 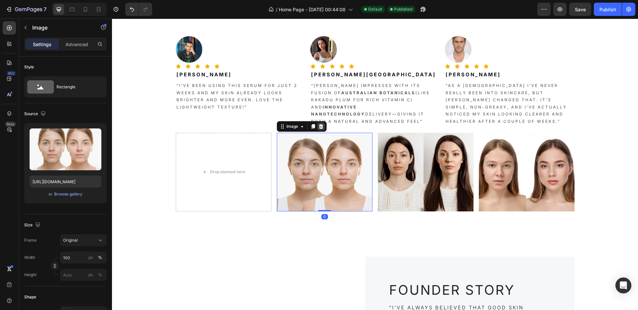 I want to click on label: Height, so click(x=30, y=275).